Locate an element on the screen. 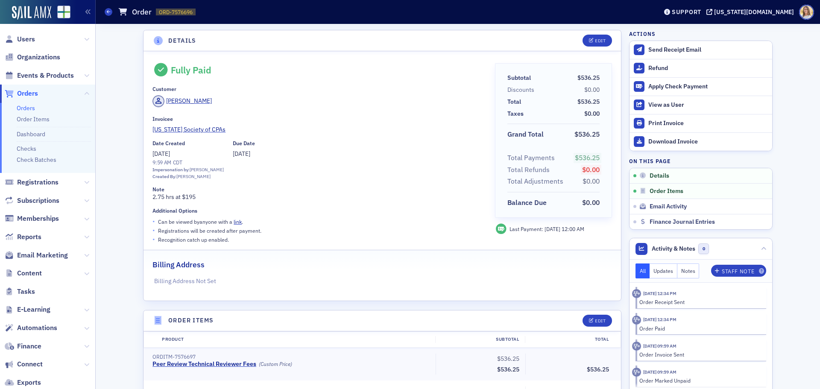 Image resolution: width=820 pixels, height=389 pixels. span: Finance Journal Entries is located at coordinates (682, 222).